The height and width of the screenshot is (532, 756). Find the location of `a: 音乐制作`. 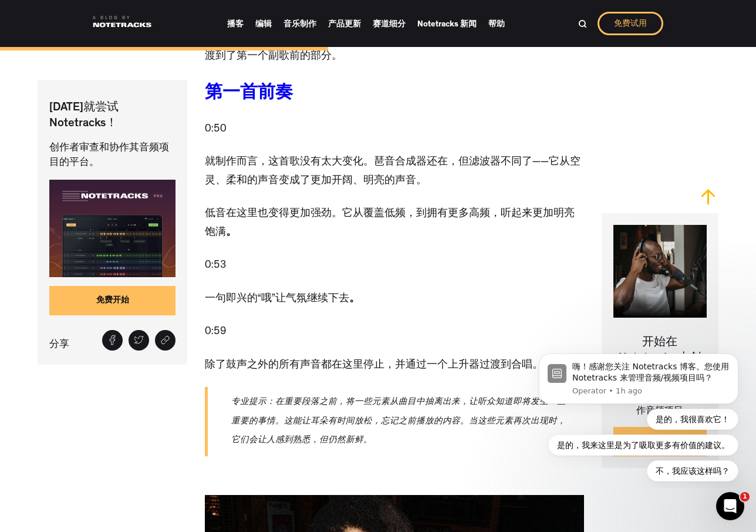

a: 音乐制作 is located at coordinates (300, 24).